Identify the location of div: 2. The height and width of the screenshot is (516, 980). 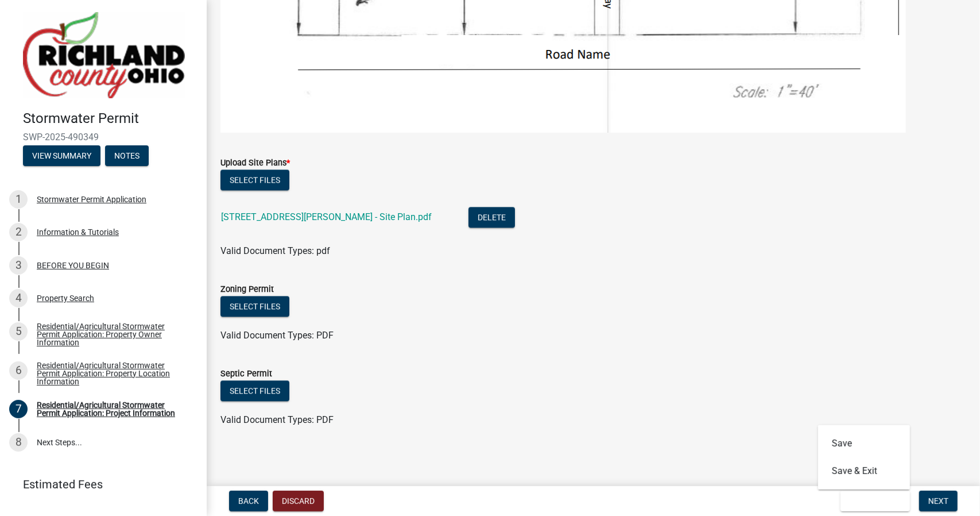
(18, 232).